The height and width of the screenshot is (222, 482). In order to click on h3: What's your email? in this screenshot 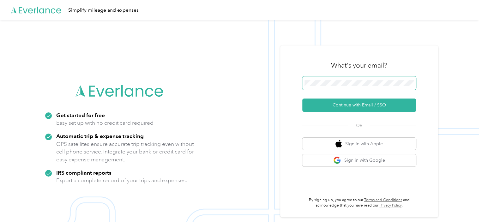, I will do `click(359, 65)`.